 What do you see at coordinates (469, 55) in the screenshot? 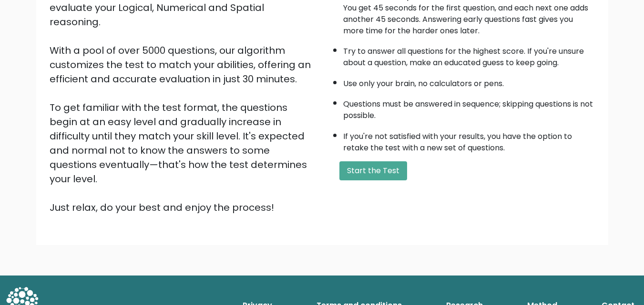
I see `li: Try to answer all questions for the highest score. If you're unsure about a question, make an edu...` at bounding box center [469, 55].